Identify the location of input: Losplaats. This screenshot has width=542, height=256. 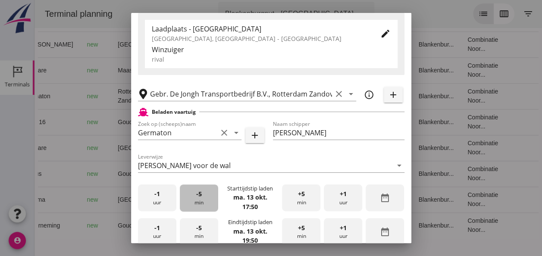
(241, 94).